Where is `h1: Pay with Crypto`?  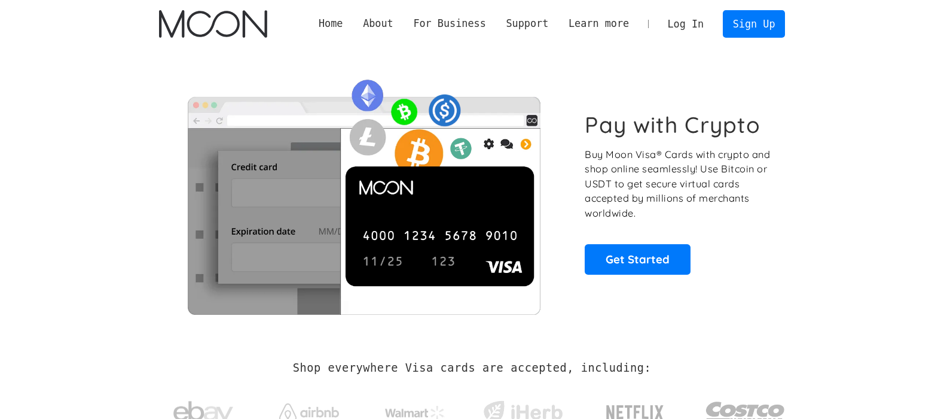 h1: Pay with Crypto is located at coordinates (673, 124).